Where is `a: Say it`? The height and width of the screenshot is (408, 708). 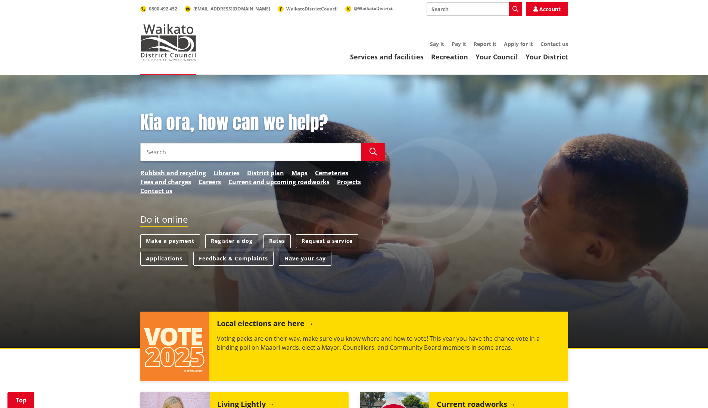
a: Say it is located at coordinates (437, 44).